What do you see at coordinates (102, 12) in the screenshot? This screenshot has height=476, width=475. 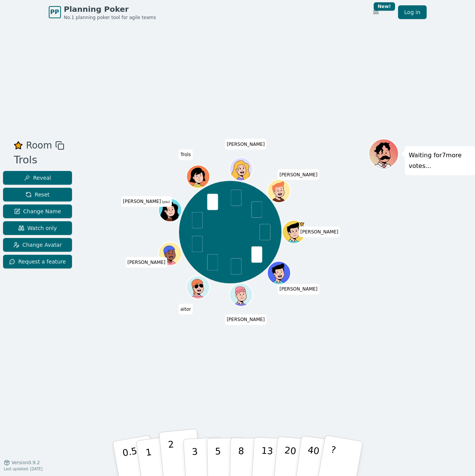 I see `a: PPPlanning PokerNo.1 planning poker tool for agile teams` at bounding box center [102, 12].